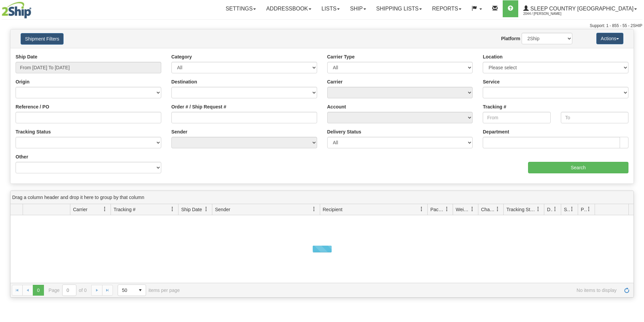  I want to click on span: select, so click(141, 290).